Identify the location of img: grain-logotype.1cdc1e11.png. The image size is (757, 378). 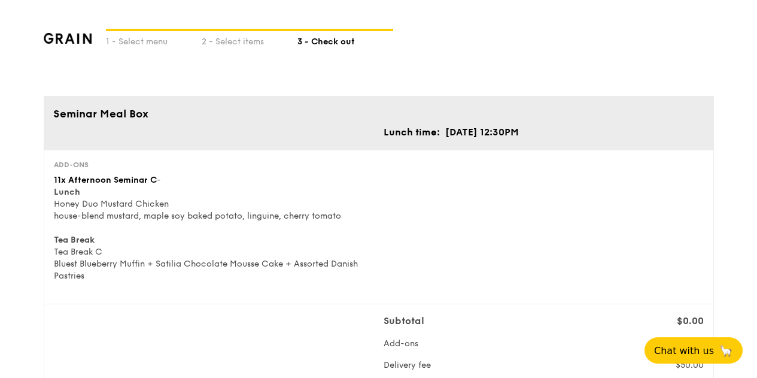
(68, 38).